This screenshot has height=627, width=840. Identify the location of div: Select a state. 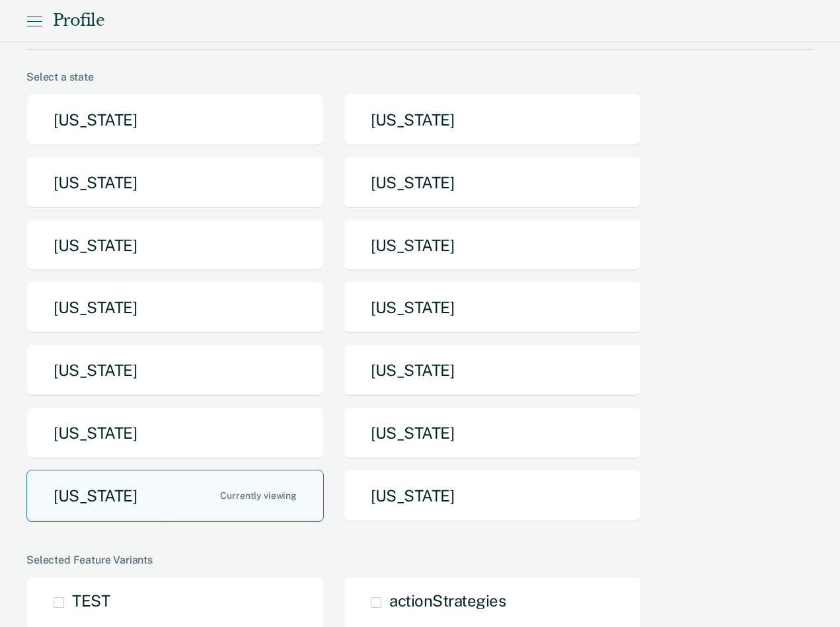
(420, 76).